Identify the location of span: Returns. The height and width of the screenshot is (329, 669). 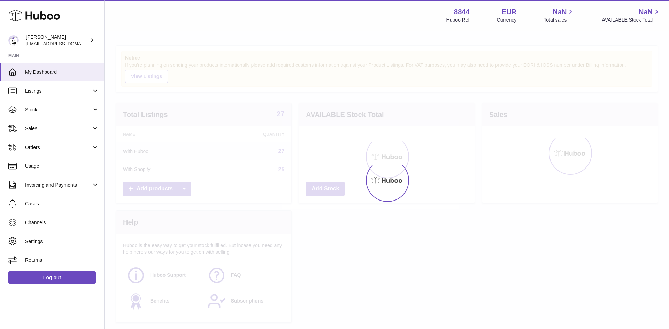
(62, 260).